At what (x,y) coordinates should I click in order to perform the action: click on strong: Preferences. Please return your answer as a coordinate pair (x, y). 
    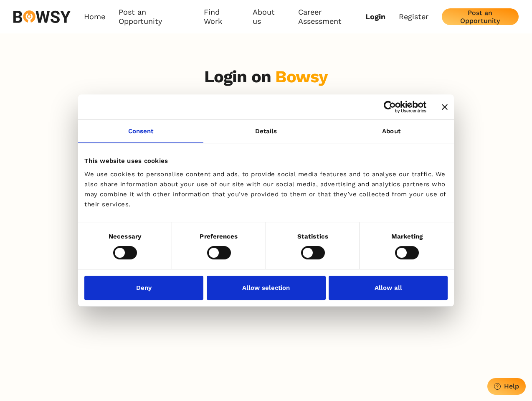
    Looking at the image, I should click on (218, 237).